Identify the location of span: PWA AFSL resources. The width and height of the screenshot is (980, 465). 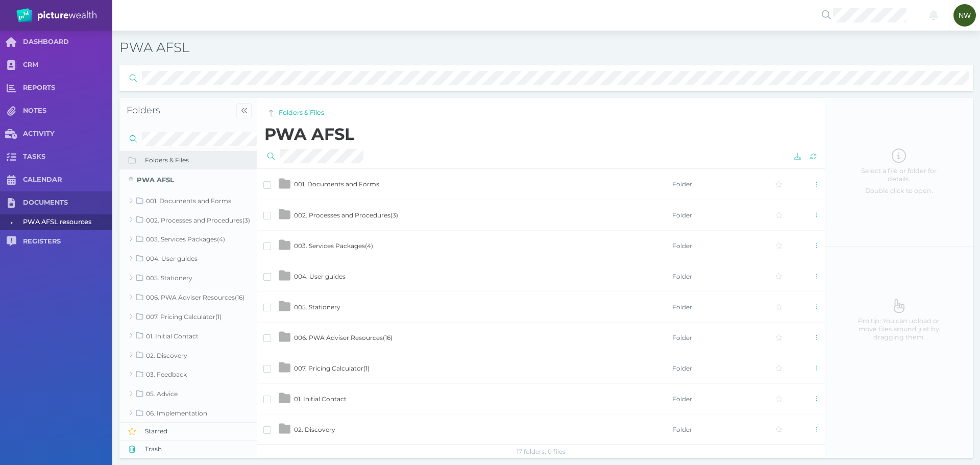
(66, 222).